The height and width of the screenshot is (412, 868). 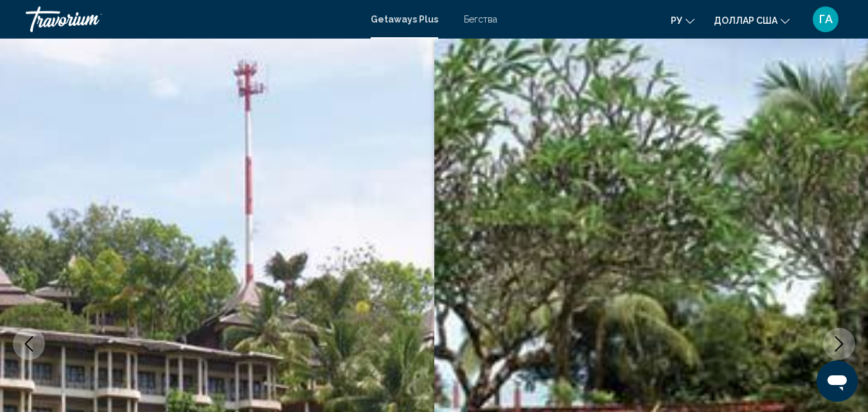 What do you see at coordinates (480, 19) in the screenshot?
I see `a: Бегства` at bounding box center [480, 19].